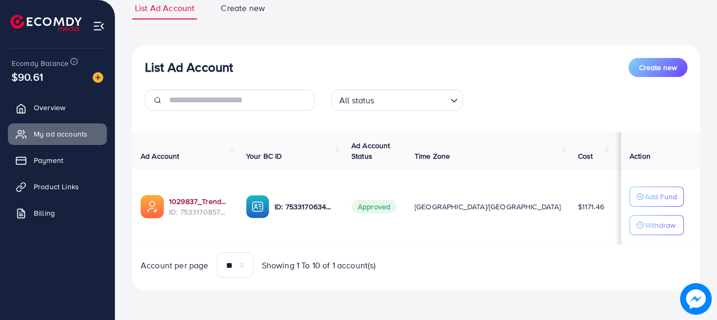  Describe the element at coordinates (56, 186) in the screenshot. I see `span: Product Links` at that location.